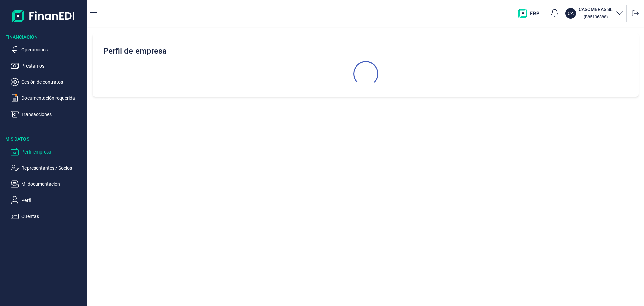 The width and height of the screenshot is (644, 306). What do you see at coordinates (596, 10) in the screenshot?
I see `h3: CASOMBRAS SL` at bounding box center [596, 10].